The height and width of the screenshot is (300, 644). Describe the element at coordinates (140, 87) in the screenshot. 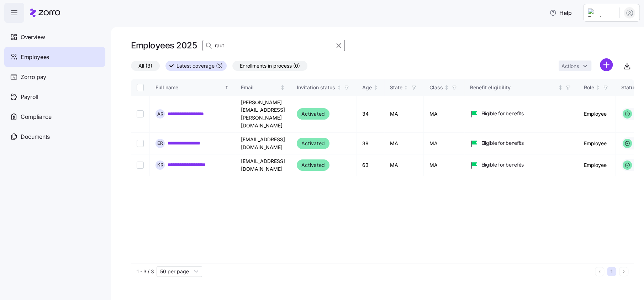

I see `input: Select all records` at that location.